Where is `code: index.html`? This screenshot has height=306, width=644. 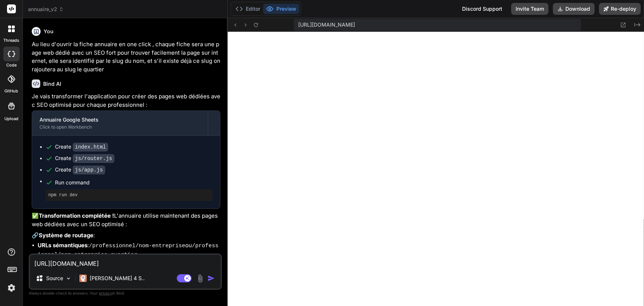
code: index.html is located at coordinates (91, 147).